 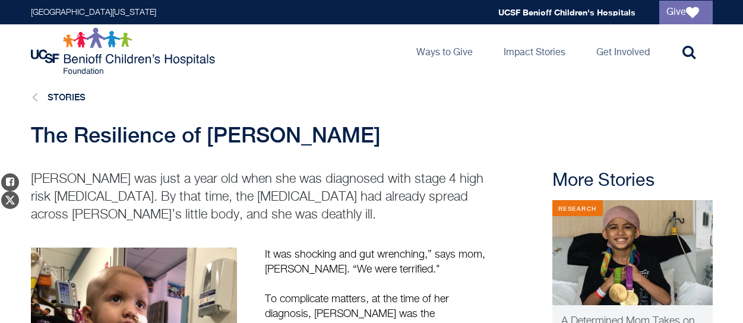 What do you see at coordinates (633, 253) in the screenshot?
I see `img: Bella in treatment` at bounding box center [633, 253].